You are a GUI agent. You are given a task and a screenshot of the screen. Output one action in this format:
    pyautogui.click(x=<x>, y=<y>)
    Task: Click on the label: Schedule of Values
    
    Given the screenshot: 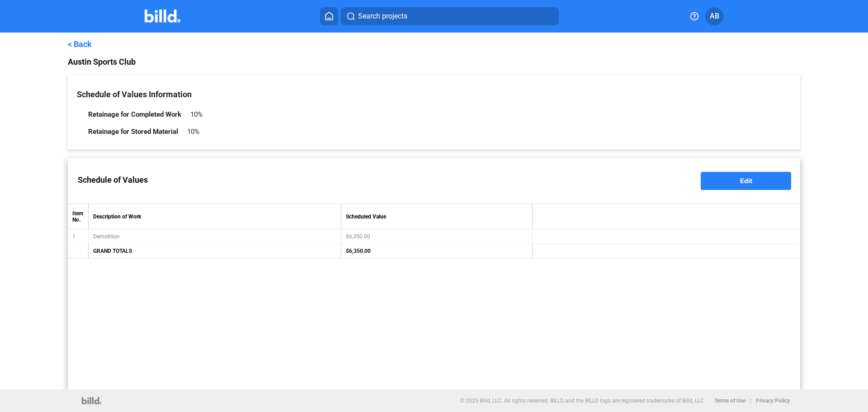 What is the action you would take?
    pyautogui.click(x=113, y=180)
    